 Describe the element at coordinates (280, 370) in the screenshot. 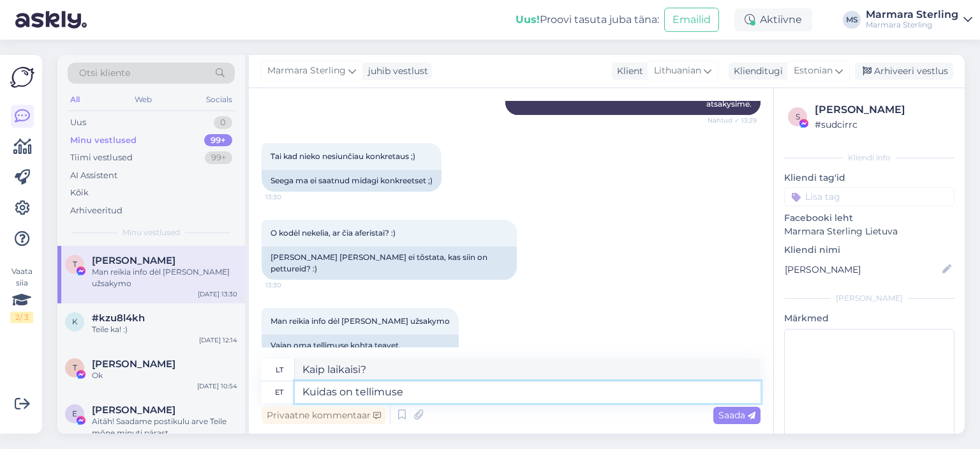

I see `div: lt` at that location.